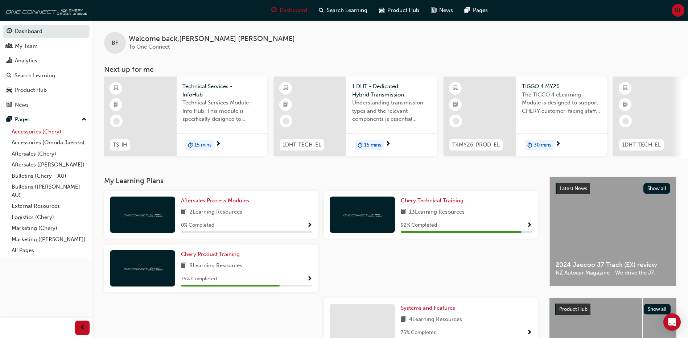  What do you see at coordinates (613, 309) in the screenshot?
I see `a: Product HubShow all` at bounding box center [613, 309].